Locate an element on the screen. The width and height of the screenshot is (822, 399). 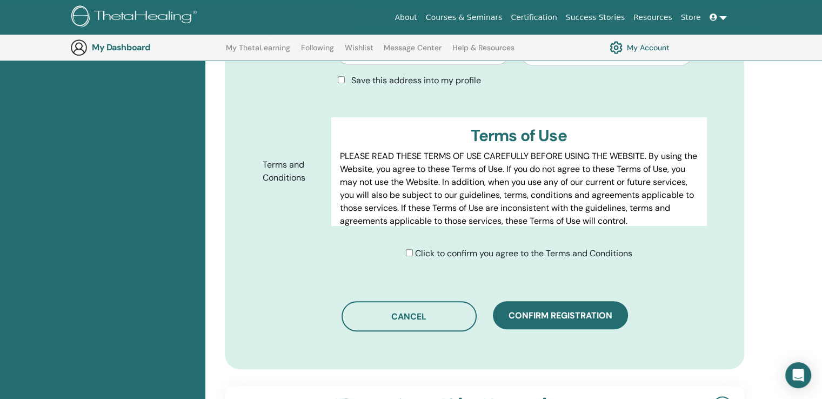
button: Confirm registration is located at coordinates (560, 315).